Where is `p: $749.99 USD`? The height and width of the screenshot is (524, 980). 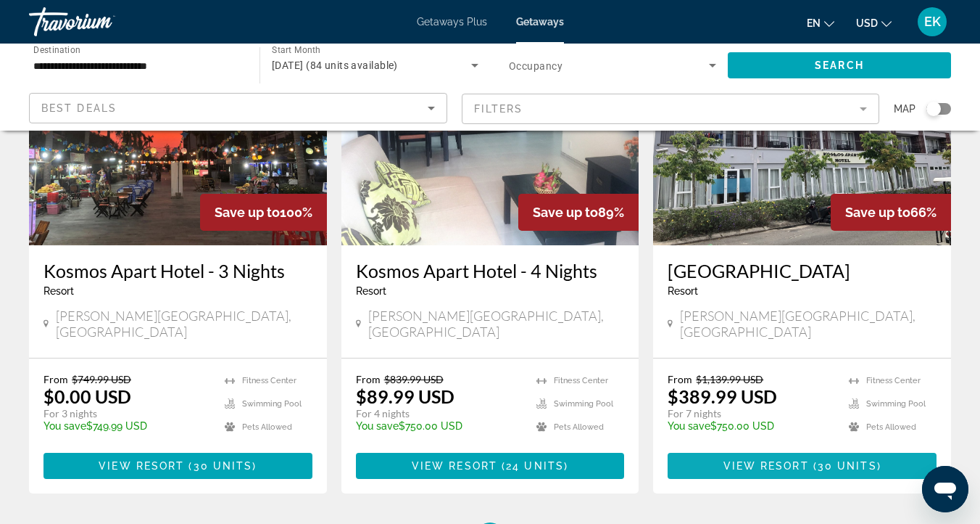 p: $749.99 USD is located at coordinates (127, 426).